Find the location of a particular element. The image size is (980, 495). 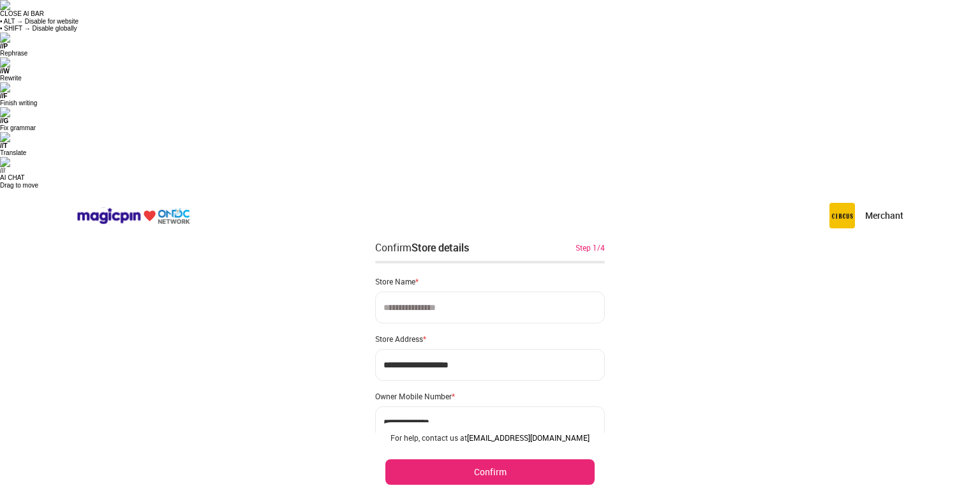

p: Merchant is located at coordinates (884, 215).